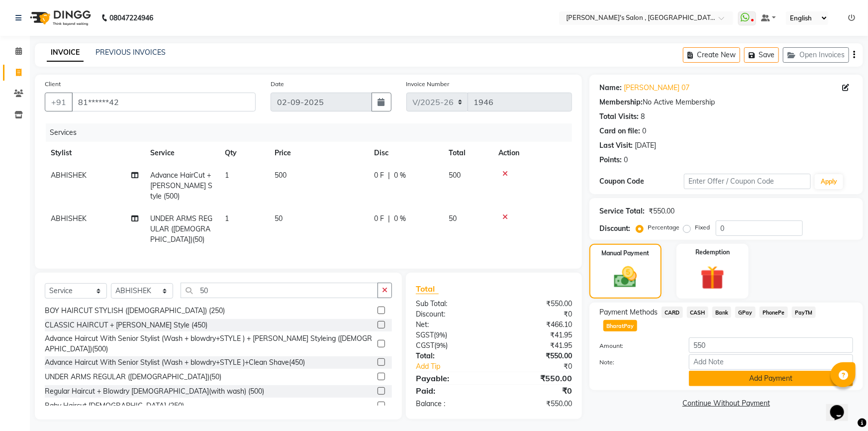 This screenshot has width=868, height=431. What do you see at coordinates (279, 290) in the screenshot?
I see `input: Search or Scan` at bounding box center [279, 290].